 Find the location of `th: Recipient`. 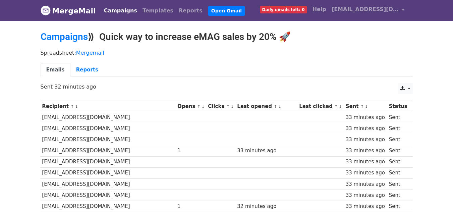

th: Recipient is located at coordinates (108, 106).